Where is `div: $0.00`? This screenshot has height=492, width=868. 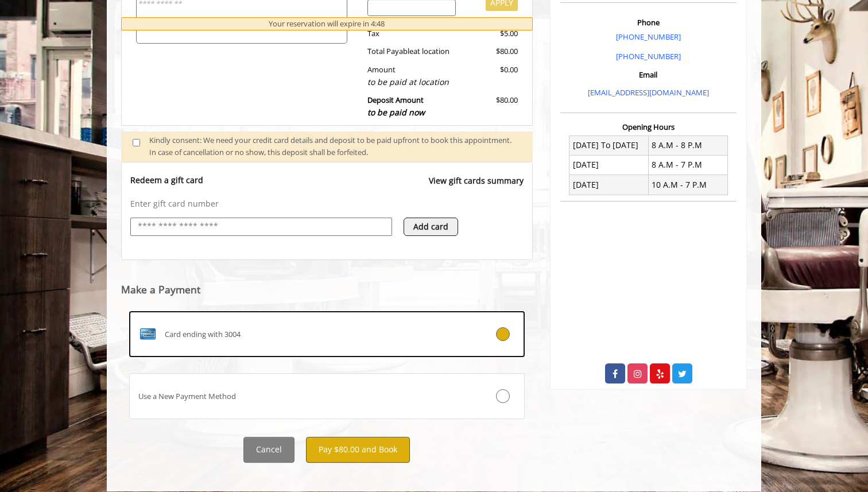
div: $0.00 is located at coordinates (491, 76).